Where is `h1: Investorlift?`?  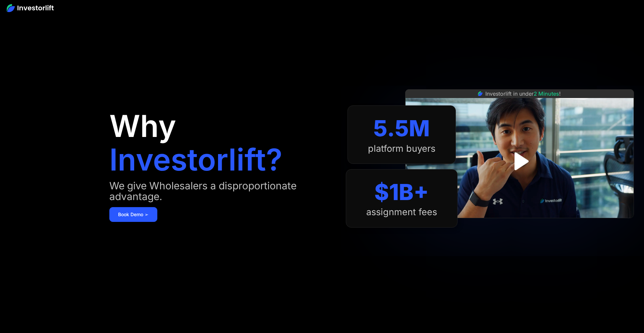 h1: Investorlift? is located at coordinates (196, 160).